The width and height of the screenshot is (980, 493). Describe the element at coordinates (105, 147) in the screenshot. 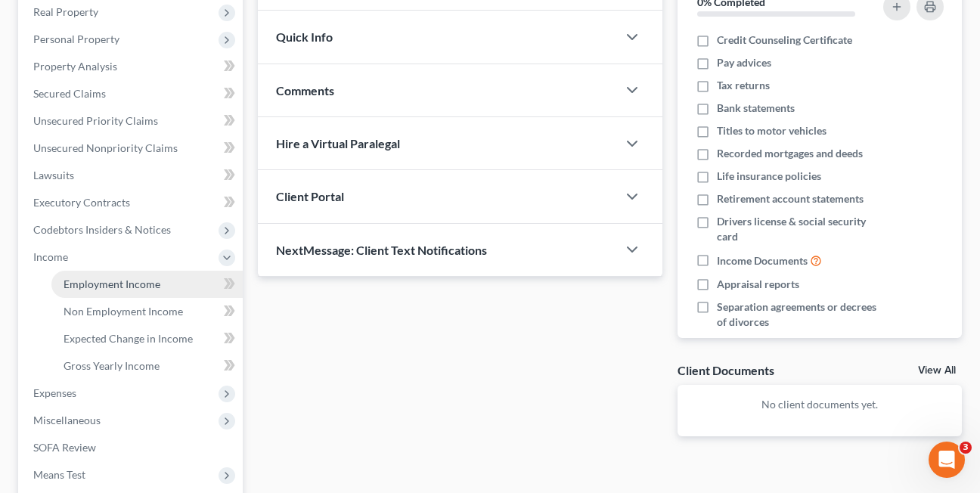

I see `span: Unsecured Nonpriority Claims` at that location.